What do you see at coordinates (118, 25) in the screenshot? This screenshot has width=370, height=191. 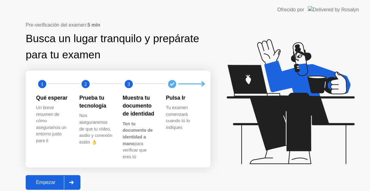 I see `div: Pre-verificación del examen:` at bounding box center [118, 25].